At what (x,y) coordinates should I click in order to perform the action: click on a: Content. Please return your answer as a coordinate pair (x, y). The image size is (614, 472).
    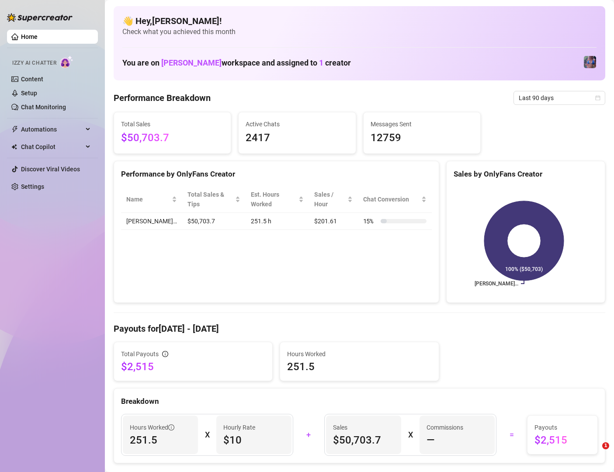
    Looking at the image, I should click on (32, 79).